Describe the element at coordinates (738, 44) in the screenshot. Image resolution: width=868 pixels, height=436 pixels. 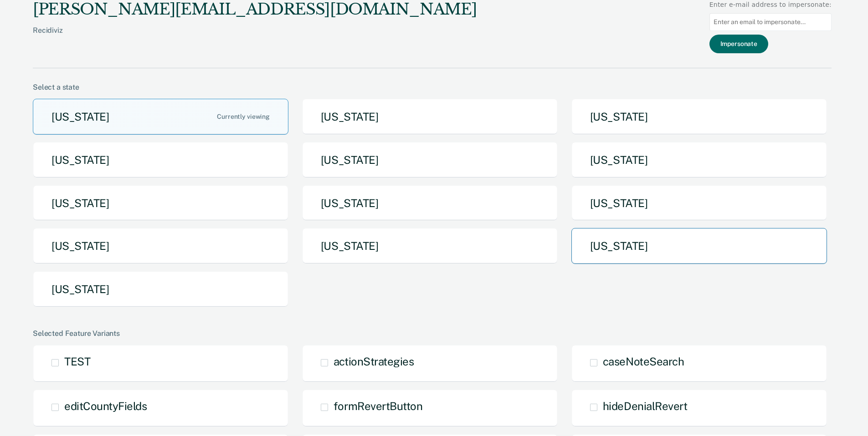
I see `button: Impersonate` at that location.